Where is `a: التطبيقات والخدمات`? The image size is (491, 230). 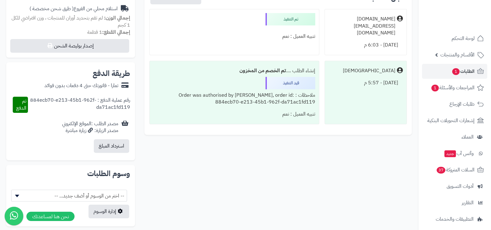
a: التطبيقات والخدمات is located at coordinates (454, 219).